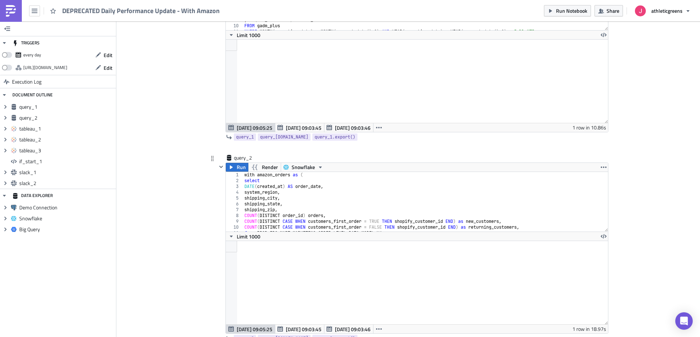 The height and width of the screenshot is (337, 700). I want to click on div: 7, so click(235, 210).